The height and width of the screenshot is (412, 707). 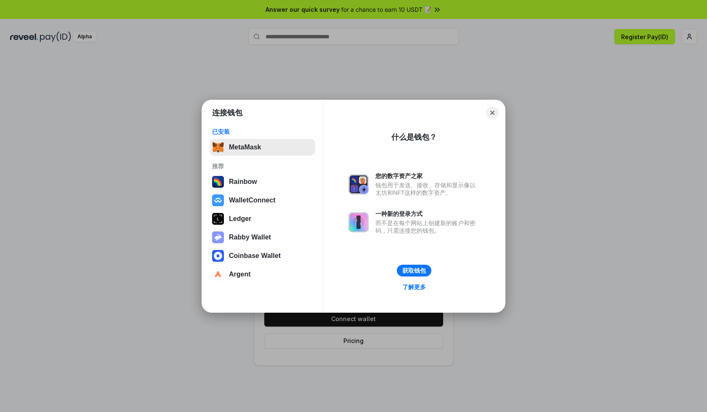 What do you see at coordinates (262, 132) in the screenshot?
I see `div: 已安装` at bounding box center [262, 132].